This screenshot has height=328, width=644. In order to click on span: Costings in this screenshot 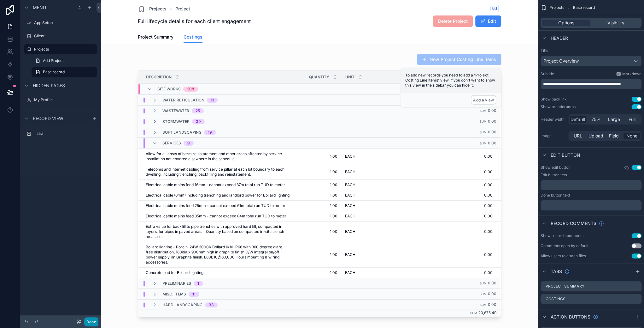, I will do `click(193, 37)`.